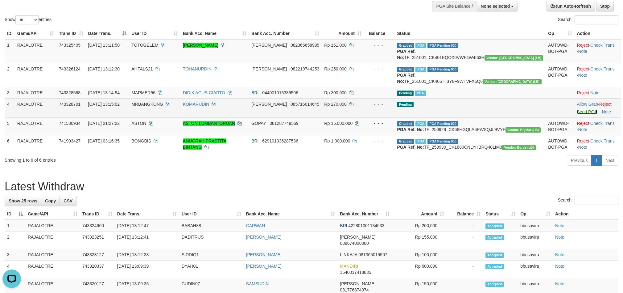 Image resolution: width=623 pixels, height=293 pixels. Describe the element at coordinates (365, 214) in the screenshot. I see `th: Bank Acc. Number: activate to sort column ascending` at that location.